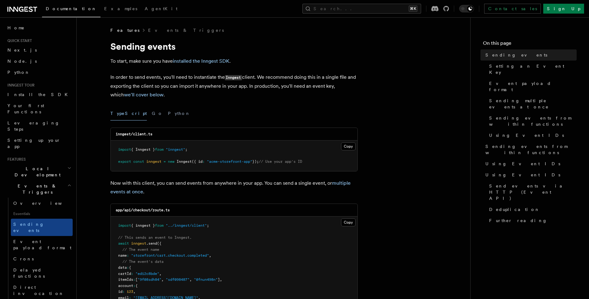 The height and width of the screenshot is (299, 589). Describe the element at coordinates (18, 41) in the screenshot. I see `span: Quick start` at that location.